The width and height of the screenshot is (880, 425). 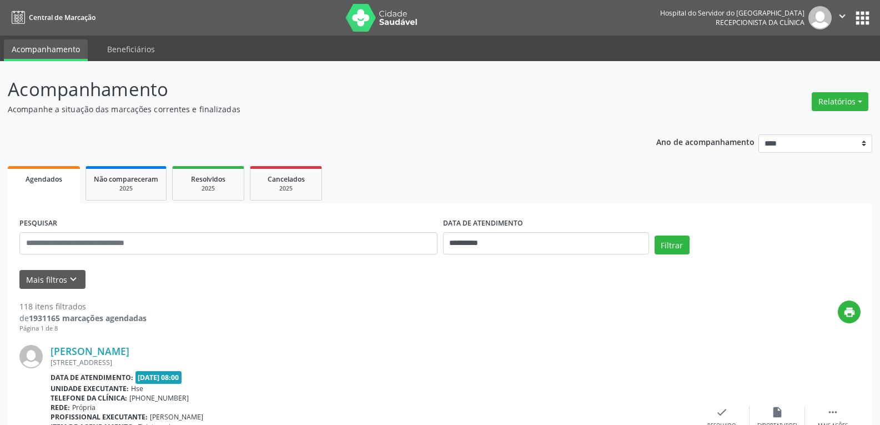 What do you see at coordinates (46, 50) in the screenshot?
I see `a: Acompanhamento` at bounding box center [46, 50].